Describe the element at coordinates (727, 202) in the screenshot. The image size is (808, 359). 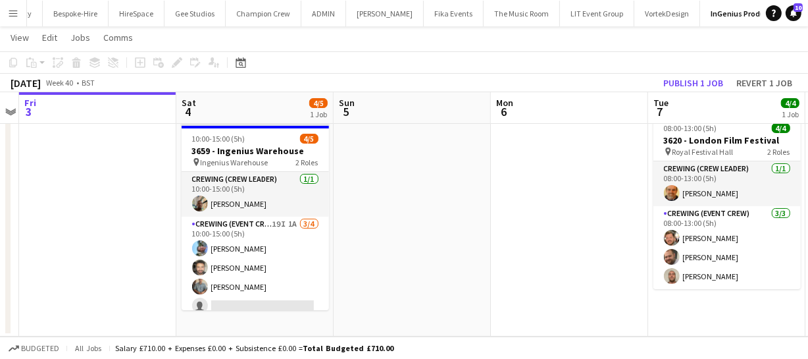
I see `app-job-card: 08:00-13:00 (5h)4/43620 - London Film Festival Royal Festival Hall2 RolesCrewing (Crew Leader)1/1...` at that location.